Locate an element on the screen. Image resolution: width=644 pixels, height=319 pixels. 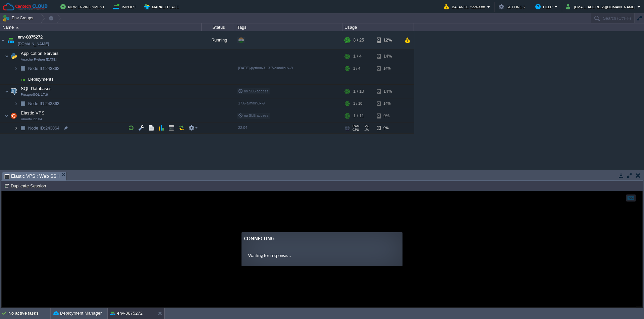
div: Tags is located at coordinates (289, 27).